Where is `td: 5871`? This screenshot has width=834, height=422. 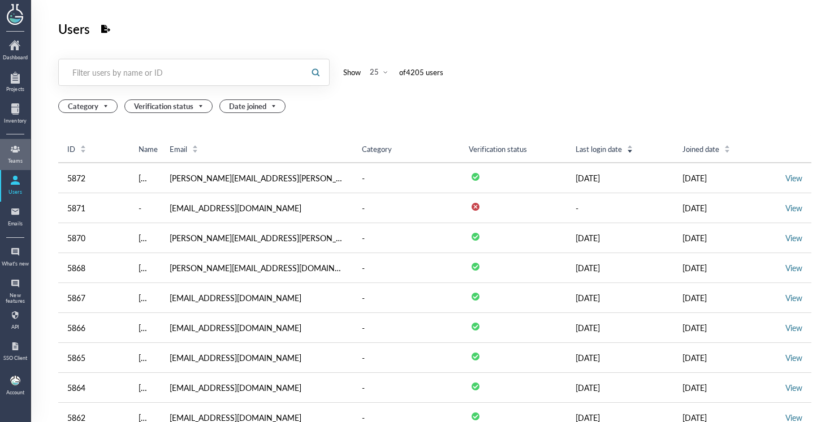 td: 5871 is located at coordinates (94, 208).